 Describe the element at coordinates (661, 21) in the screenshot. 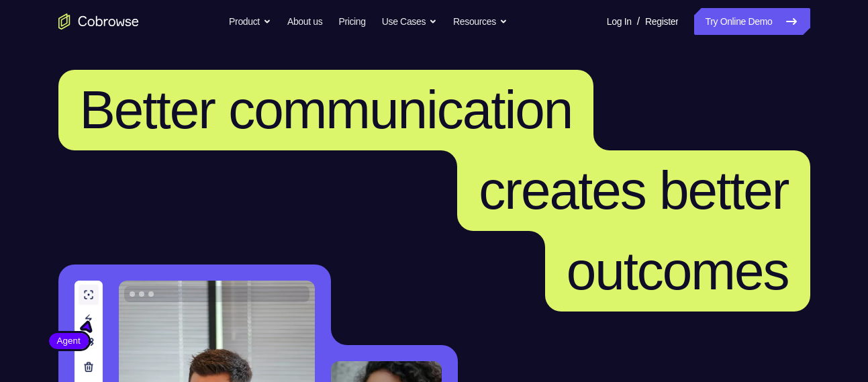

I see `a: Register` at that location.